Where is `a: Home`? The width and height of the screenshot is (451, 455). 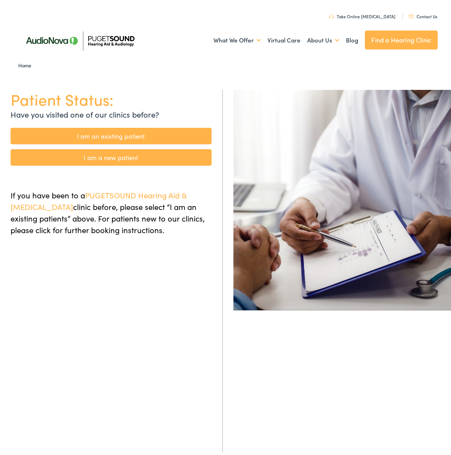 a: Home is located at coordinates (26, 63).